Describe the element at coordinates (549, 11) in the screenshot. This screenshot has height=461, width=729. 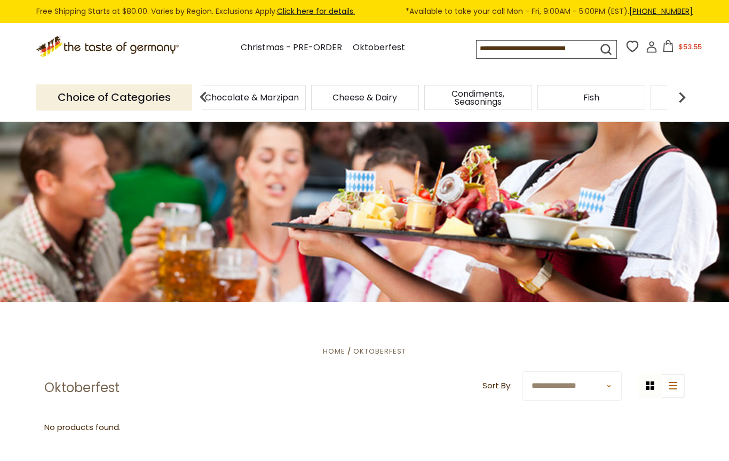
I see `span: *Available to take your call Mon - Fri, 9:00AM - 5:00PM (EST).` at that location.